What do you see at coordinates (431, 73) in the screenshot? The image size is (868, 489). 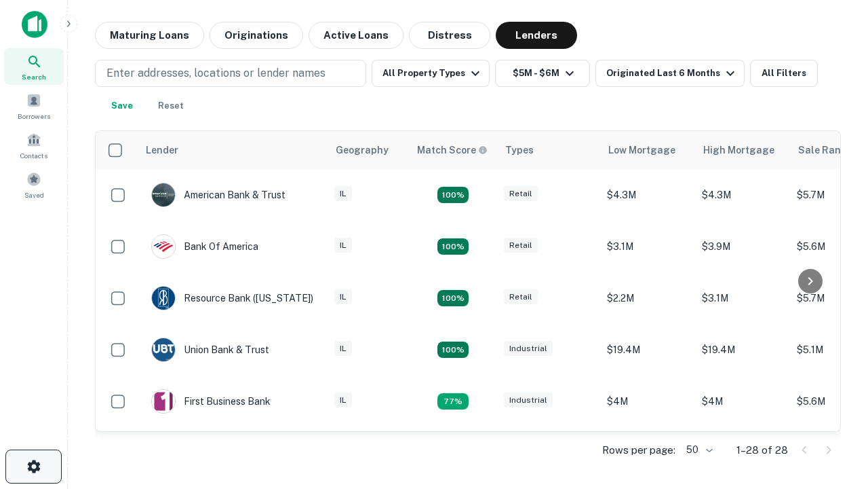 I see `button: All Property Types` at bounding box center [431, 73].